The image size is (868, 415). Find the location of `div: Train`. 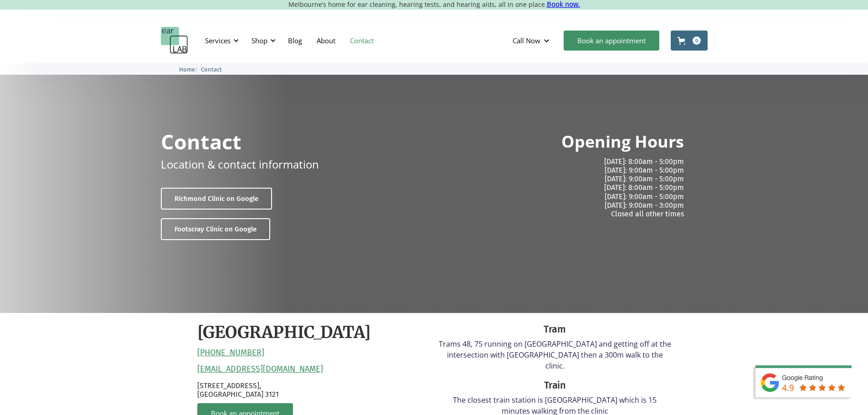

div: Train is located at coordinates (555, 385).